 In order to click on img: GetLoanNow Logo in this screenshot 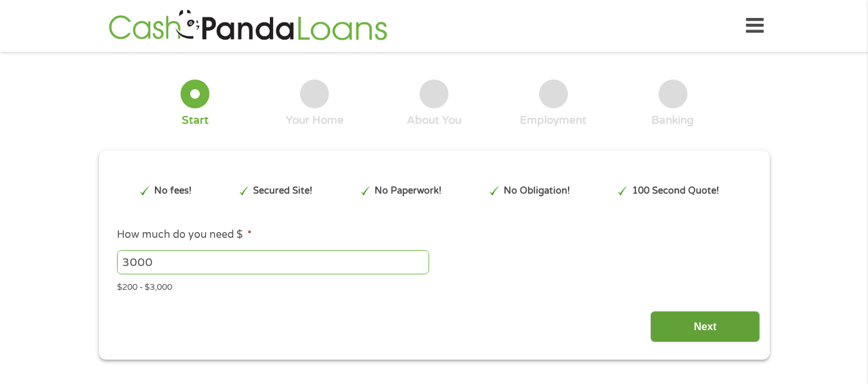, I will do `click(248, 26)`.